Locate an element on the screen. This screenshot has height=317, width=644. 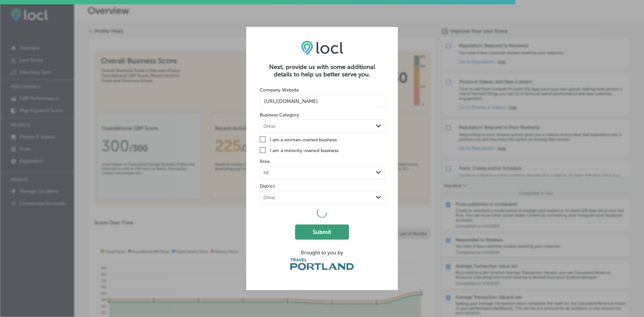
label: Business Category is located at coordinates (279, 115).